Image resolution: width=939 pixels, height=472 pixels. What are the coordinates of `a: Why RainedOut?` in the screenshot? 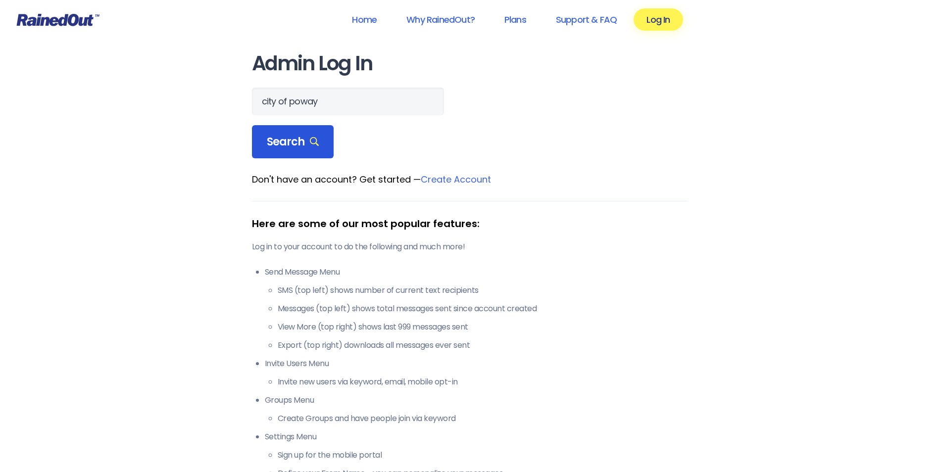 It's located at (441, 19).